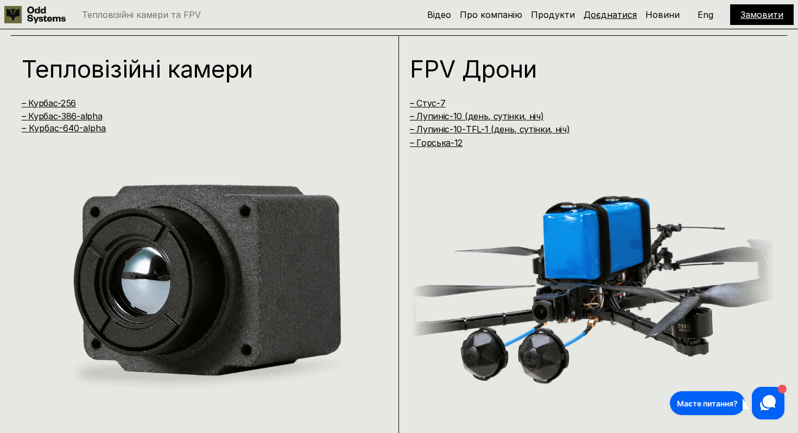 Image resolution: width=798 pixels, height=433 pixels. What do you see at coordinates (477, 116) in the screenshot?
I see `a: – Лупиніс-10 (день, сутінки, ніч)` at bounding box center [477, 116].